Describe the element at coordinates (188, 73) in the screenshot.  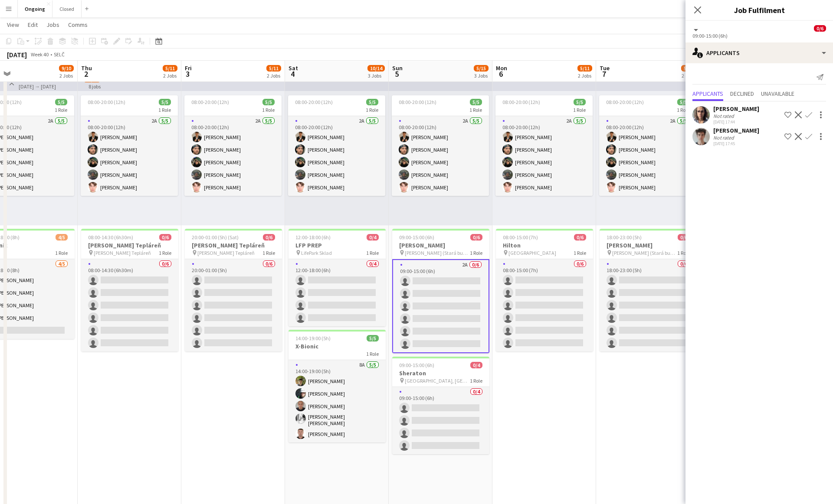
I see `span: 3` at that location.